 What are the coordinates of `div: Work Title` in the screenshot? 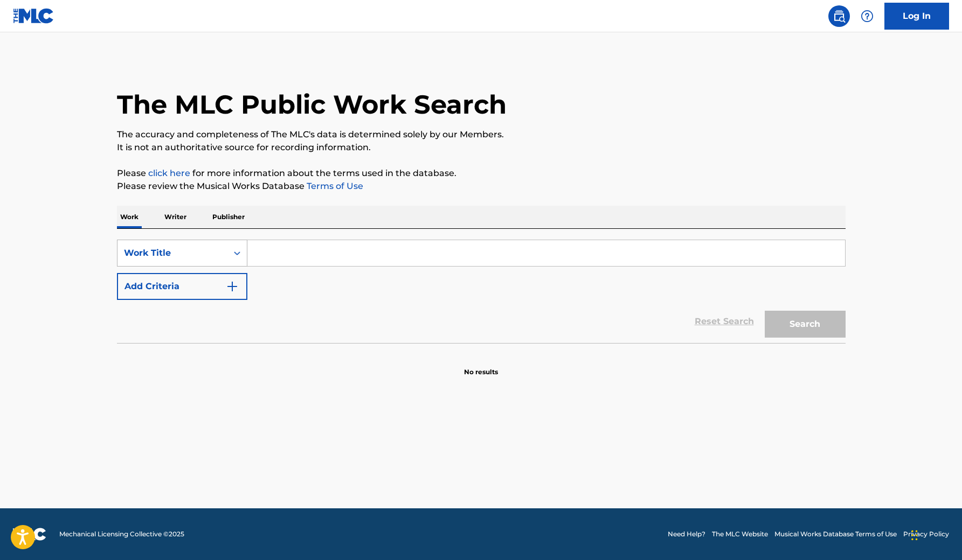 It's located at (173, 253).